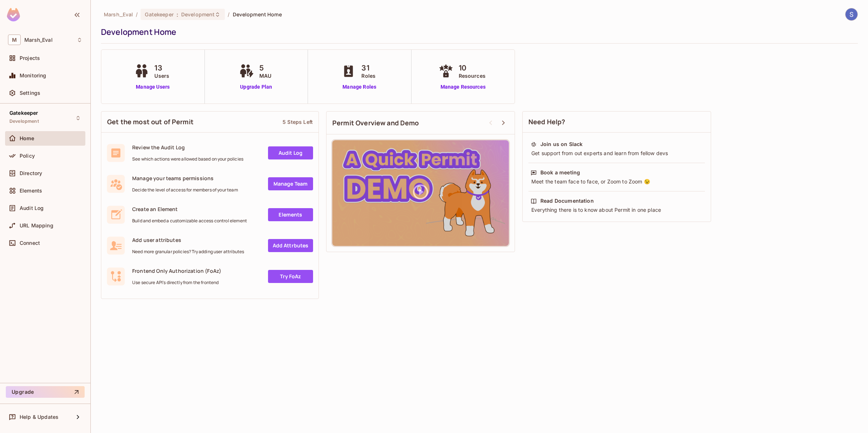 The height and width of the screenshot is (433, 868). I want to click on a: Manage Resources, so click(463, 86).